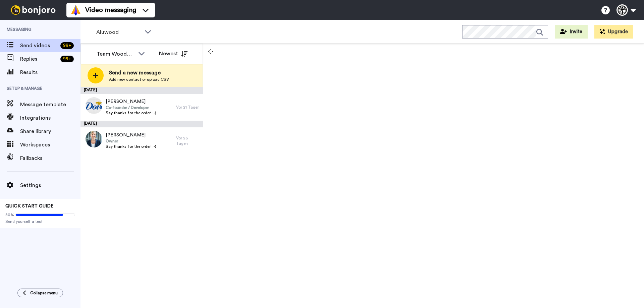 The width and height of the screenshot is (644, 308). Describe the element at coordinates (76, 10) in the screenshot. I see `img: vm-color.svg` at that location.